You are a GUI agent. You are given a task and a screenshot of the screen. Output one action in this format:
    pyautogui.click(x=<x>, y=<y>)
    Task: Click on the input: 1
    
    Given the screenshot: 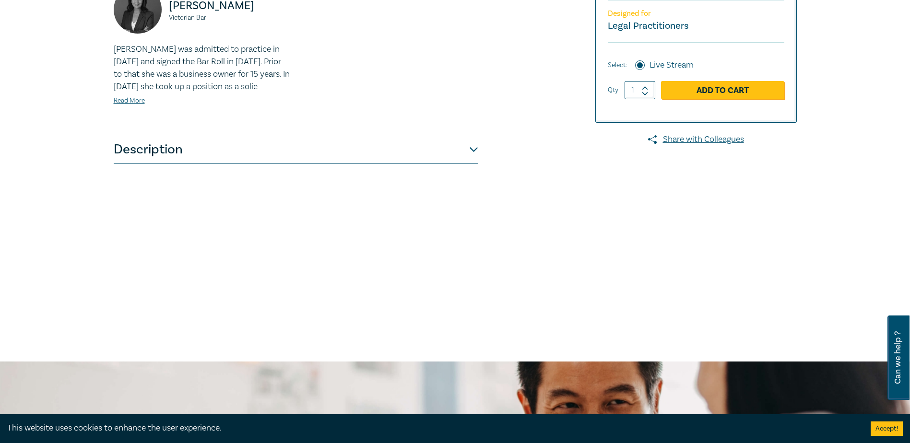 What is the action you would take?
    pyautogui.click(x=640, y=90)
    